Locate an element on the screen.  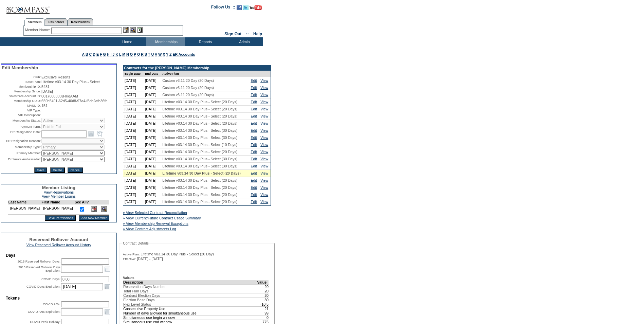
input: Add New Member is located at coordinates (94, 218).